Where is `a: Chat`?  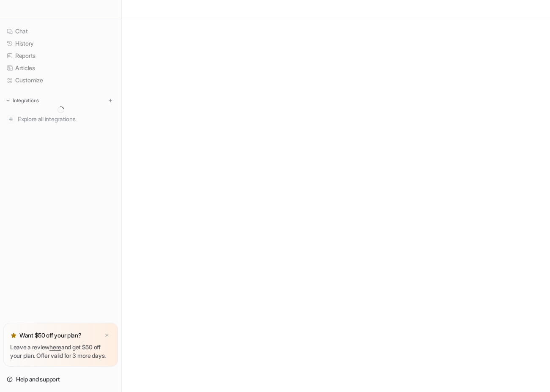
a: Chat is located at coordinates (60, 31).